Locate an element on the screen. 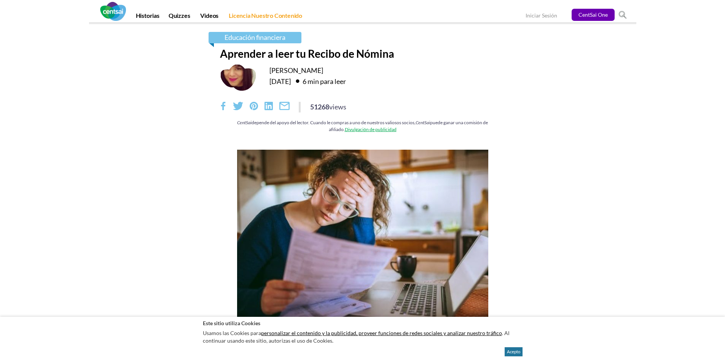 The height and width of the screenshot is (359, 725). a: Iniciar Sesión is located at coordinates (541, 16).